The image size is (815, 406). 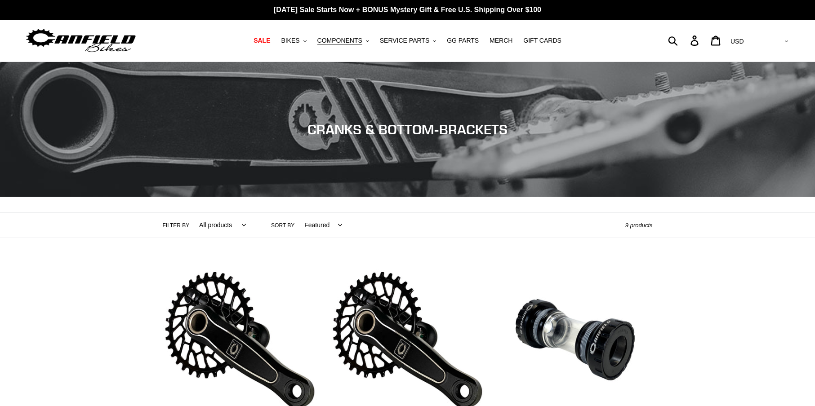 I want to click on a: GIFT CARDS, so click(x=542, y=40).